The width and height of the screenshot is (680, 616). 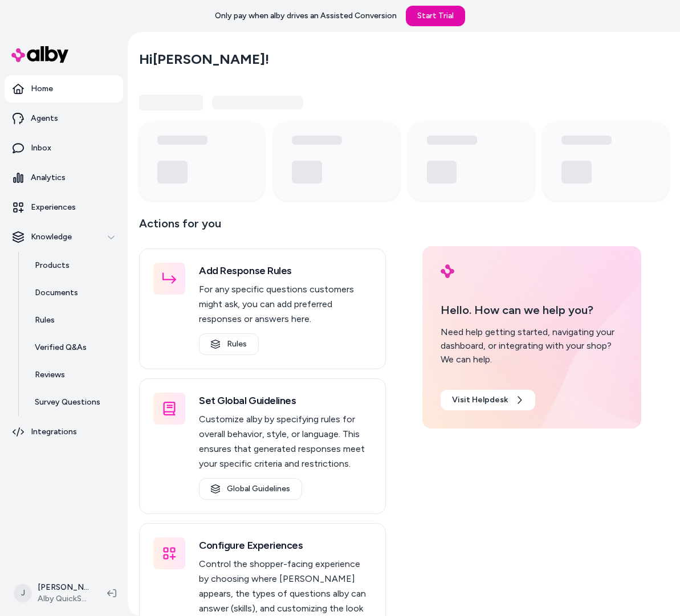 I want to click on p: For any specific questions customers might ask, you can add preferred responses or answers here., so click(x=285, y=305).